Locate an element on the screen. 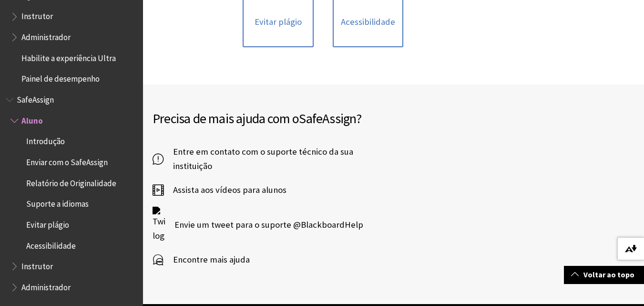  span: Entre em contato com o suporte técnico da sua instituição is located at coordinates (268, 159).